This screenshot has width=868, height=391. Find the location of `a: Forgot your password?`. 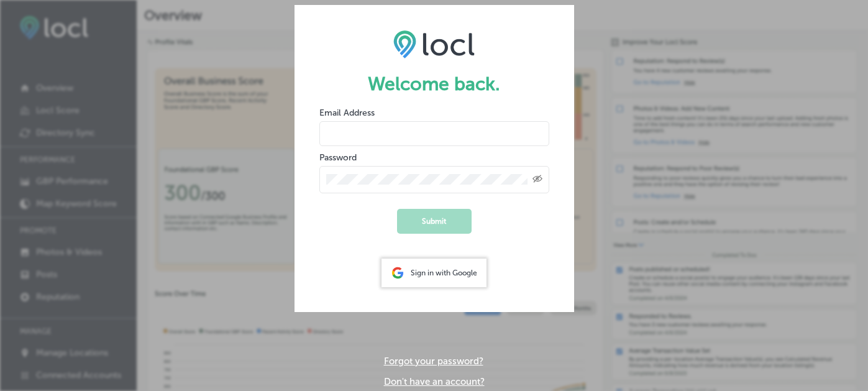

a: Forgot your password? is located at coordinates (434, 362).